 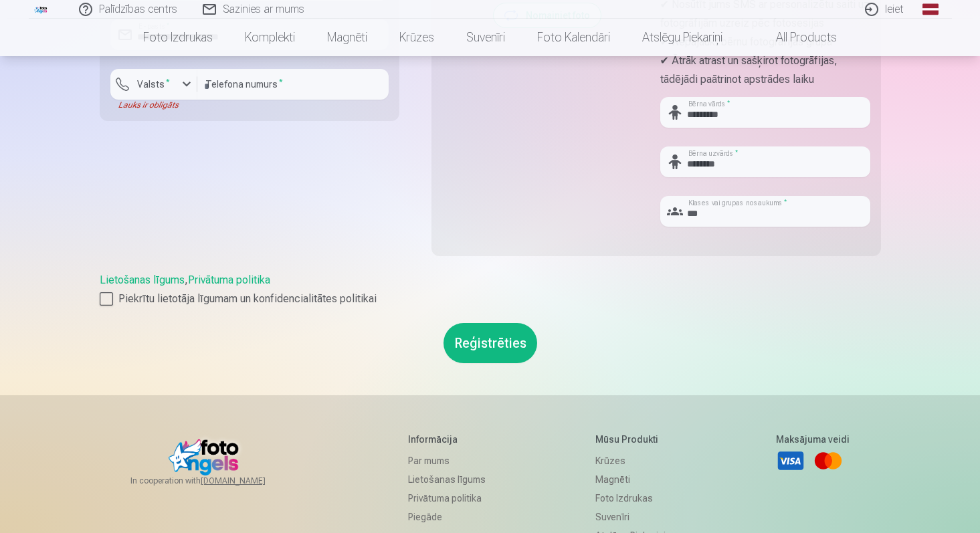 What do you see at coordinates (270, 37) in the screenshot?
I see `a: Komplekti` at bounding box center [270, 37].